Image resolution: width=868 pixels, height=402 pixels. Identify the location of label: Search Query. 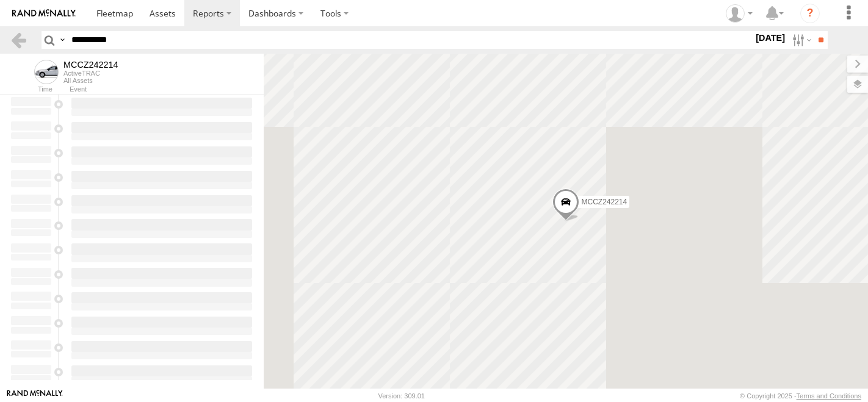
(62, 40).